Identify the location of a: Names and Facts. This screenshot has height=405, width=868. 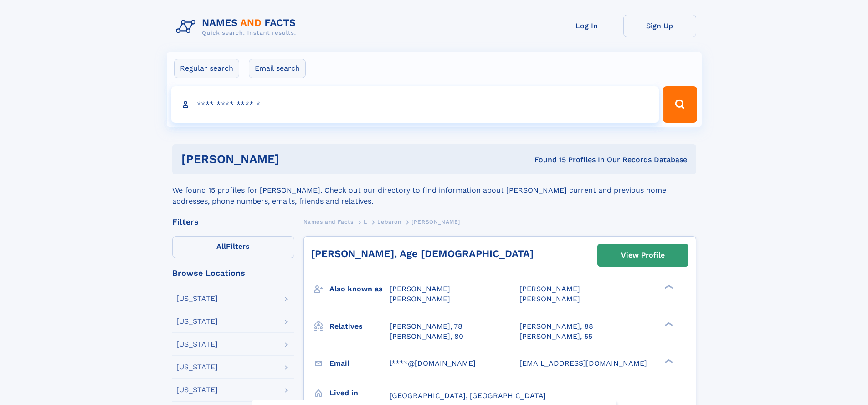
(329, 221).